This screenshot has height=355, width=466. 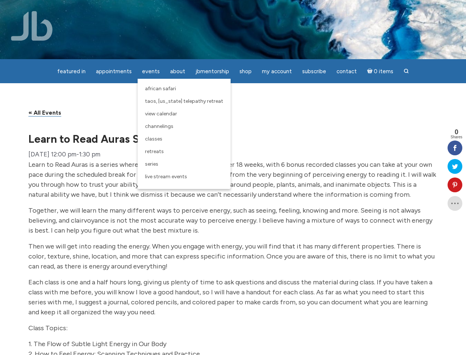 What do you see at coordinates (314, 71) in the screenshot?
I see `span: Subscribe` at bounding box center [314, 71].